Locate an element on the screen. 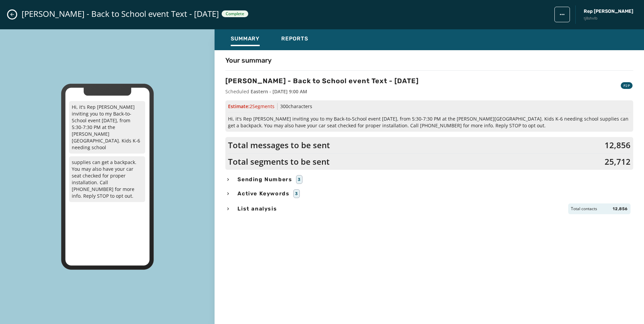 This screenshot has height=324, width=644. h4: Your summary is located at coordinates (248, 60).